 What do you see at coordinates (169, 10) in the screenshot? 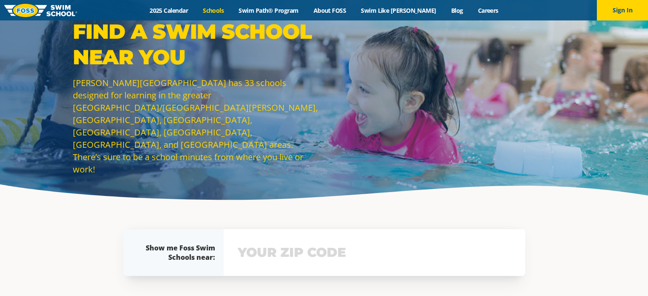
I see `a: 2025 Calendar` at bounding box center [169, 10].